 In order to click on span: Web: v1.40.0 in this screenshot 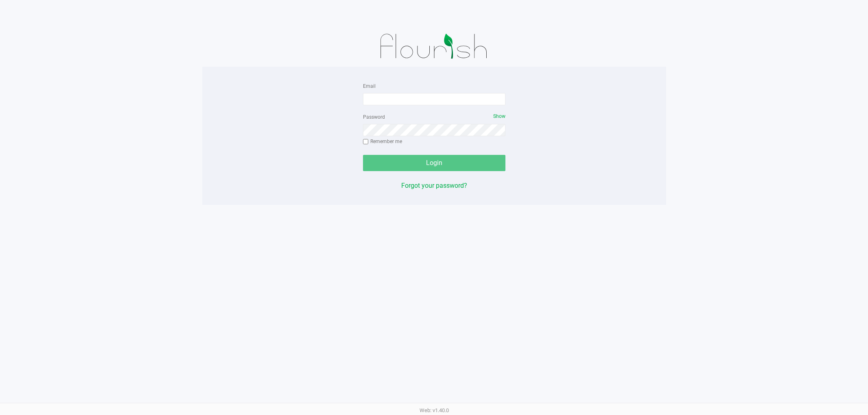, I will do `click(434, 411)`.